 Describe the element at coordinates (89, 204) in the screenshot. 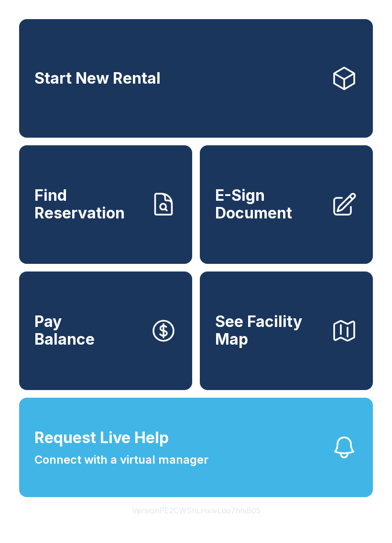

I see `span: Find Reservation` at that location.